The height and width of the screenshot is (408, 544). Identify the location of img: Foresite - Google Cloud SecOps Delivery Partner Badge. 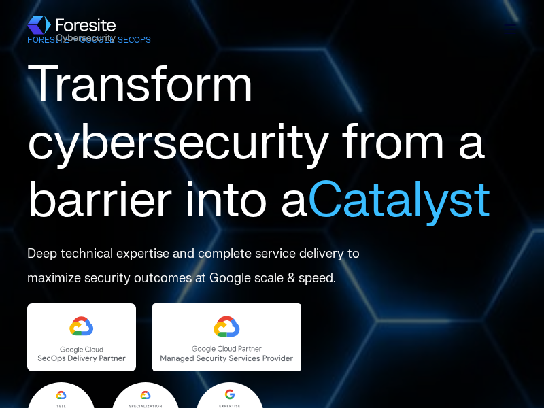
(82, 337).